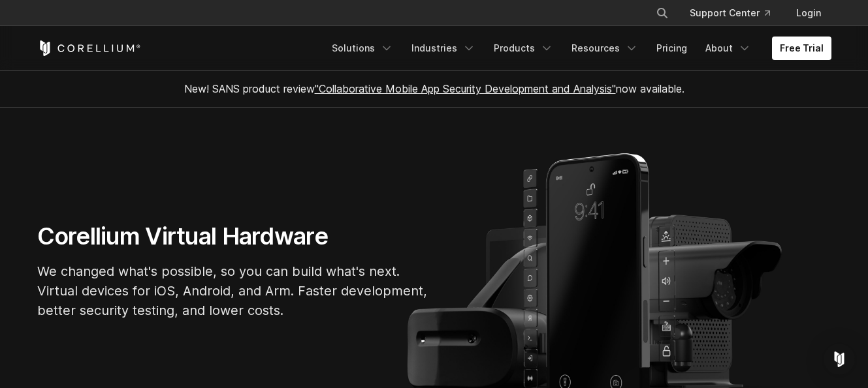 The width and height of the screenshot is (868, 388). I want to click on a: Products, so click(523, 48).